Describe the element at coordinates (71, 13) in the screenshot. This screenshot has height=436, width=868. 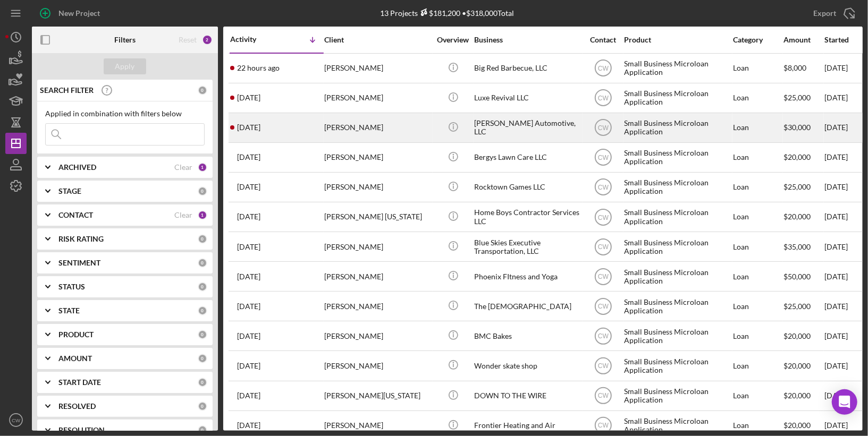
I see `button: New Project` at that location.